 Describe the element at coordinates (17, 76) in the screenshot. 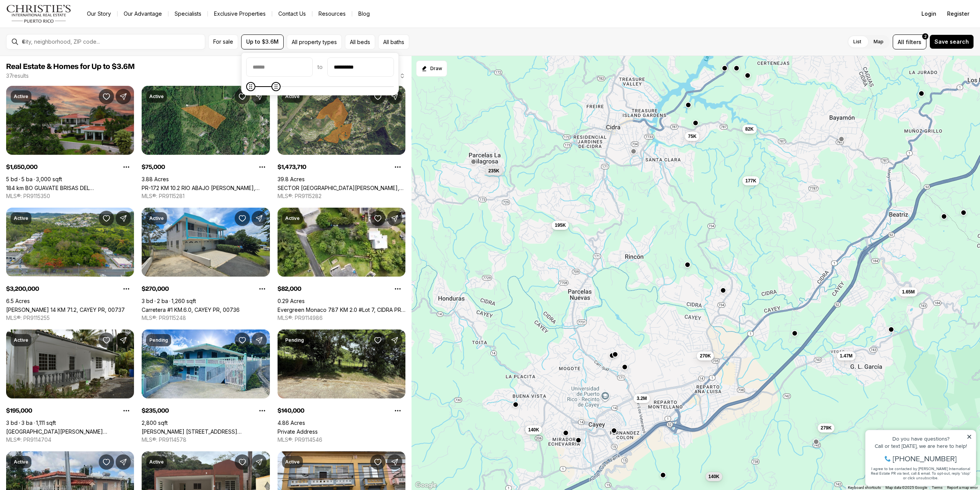

I see `p: 37 results` at that location.